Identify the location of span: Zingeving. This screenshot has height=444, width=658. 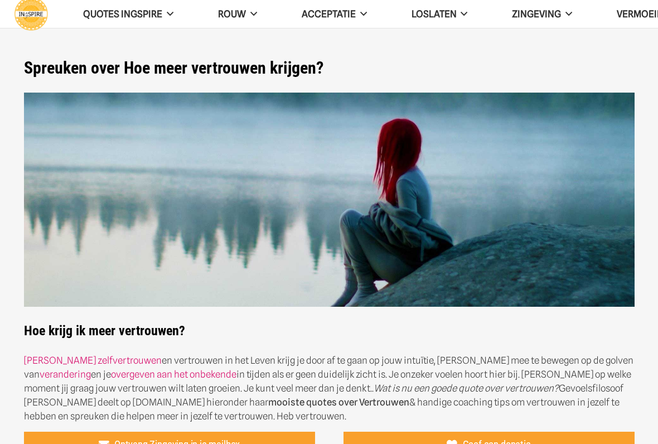
(537, 14).